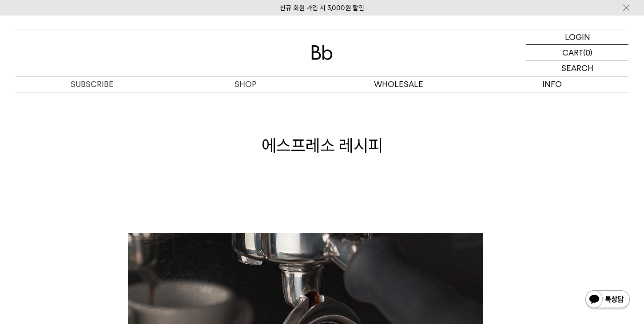 The image size is (644, 324). I want to click on p: WHOLESALE, so click(398, 84).